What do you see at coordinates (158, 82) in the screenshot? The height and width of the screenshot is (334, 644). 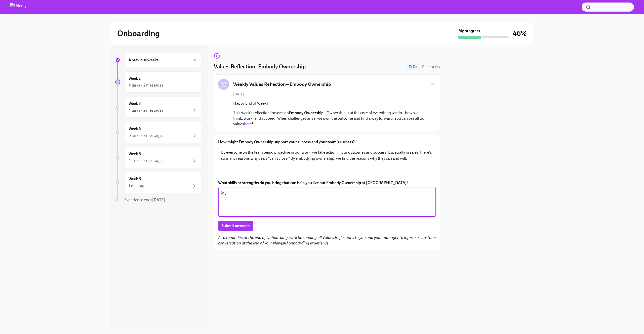 I see `a: Week 24 tasks • 2 messages` at bounding box center [158, 82].